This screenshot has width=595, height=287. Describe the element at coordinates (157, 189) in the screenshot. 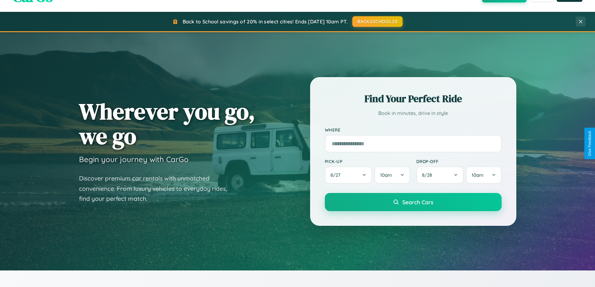

I see `p: Discover premium car rentals with unmatched convenience. From luxury vehicles to everyday rides, ...` at that location.